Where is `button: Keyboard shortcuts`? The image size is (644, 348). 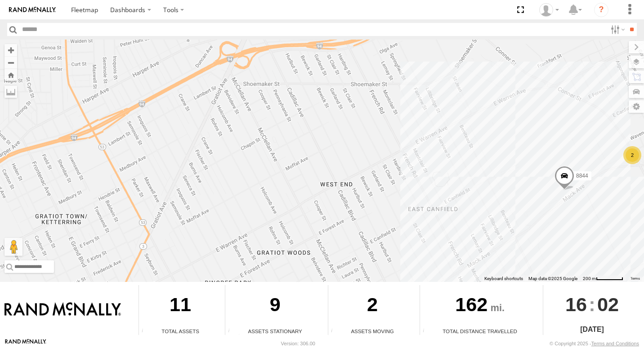
button: Keyboard shortcuts is located at coordinates (503, 279).